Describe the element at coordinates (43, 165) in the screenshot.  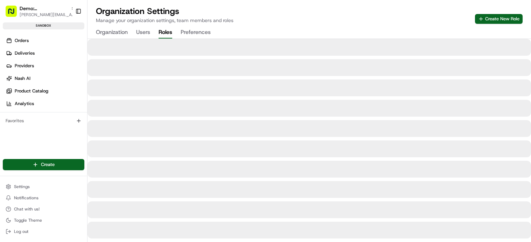
I see `button: Create` at that location.